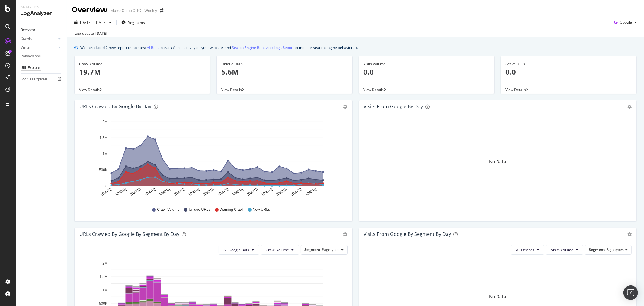 This screenshot has width=644, height=306. Describe the element at coordinates (41, 13) in the screenshot. I see `div: LogAnalyzer` at that location.